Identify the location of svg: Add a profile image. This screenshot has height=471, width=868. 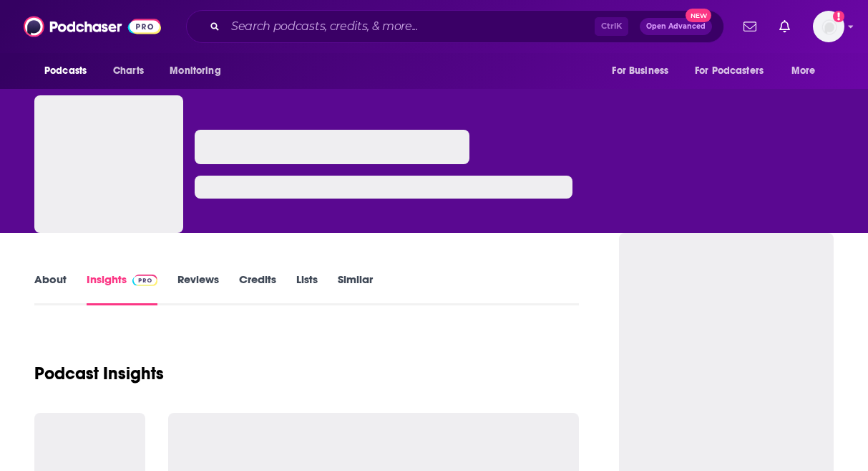
(839, 17).